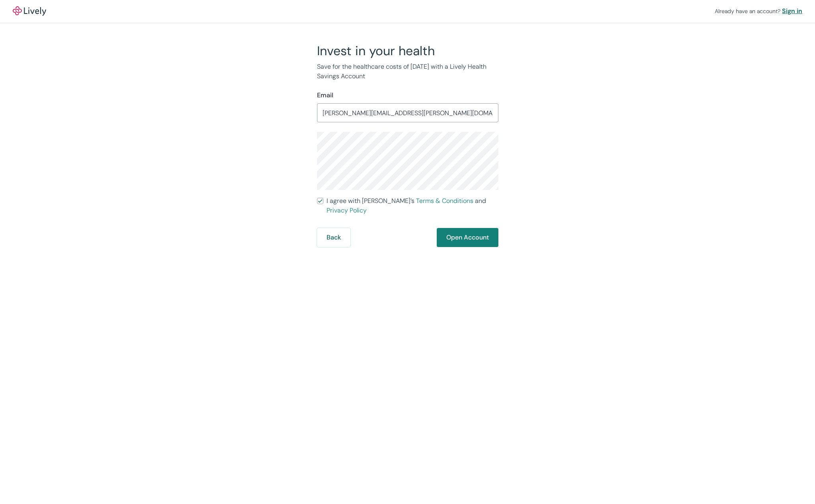  What do you see at coordinates (758, 11) in the screenshot?
I see `div: Already have an account?` at bounding box center [758, 11].